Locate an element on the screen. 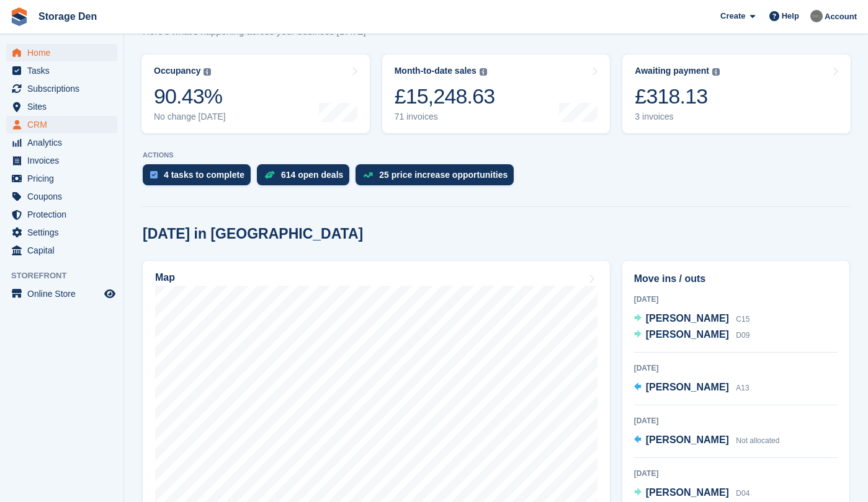 This screenshot has height=502, width=868. div: 3 invoices is located at coordinates (677, 117).